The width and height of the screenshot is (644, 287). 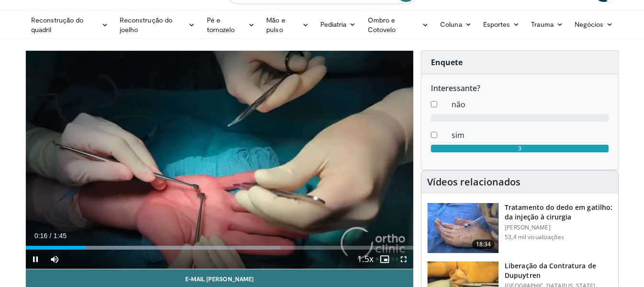 I want to click on span: 0:16, so click(x=40, y=236).